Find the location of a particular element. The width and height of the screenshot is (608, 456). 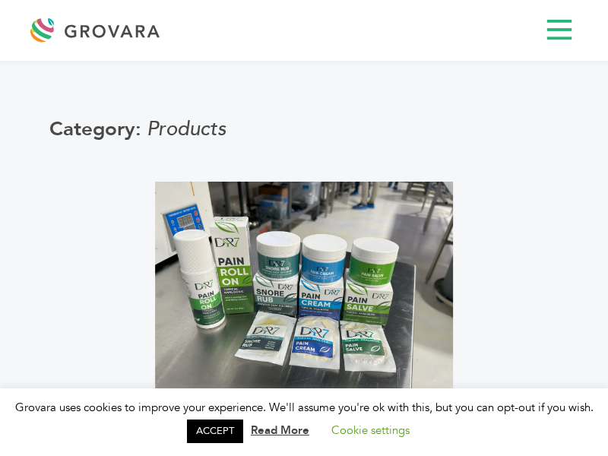

a: Read More is located at coordinates (280, 430).